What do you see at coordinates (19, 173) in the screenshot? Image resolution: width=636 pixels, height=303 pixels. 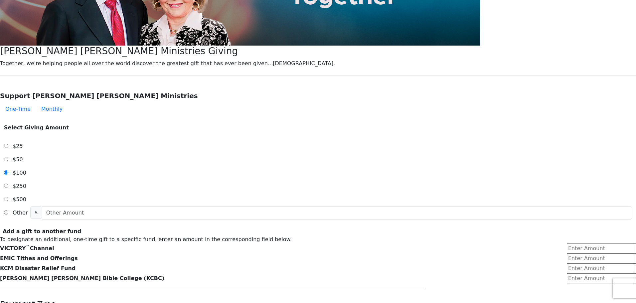 I see `span: $100` at bounding box center [19, 173].